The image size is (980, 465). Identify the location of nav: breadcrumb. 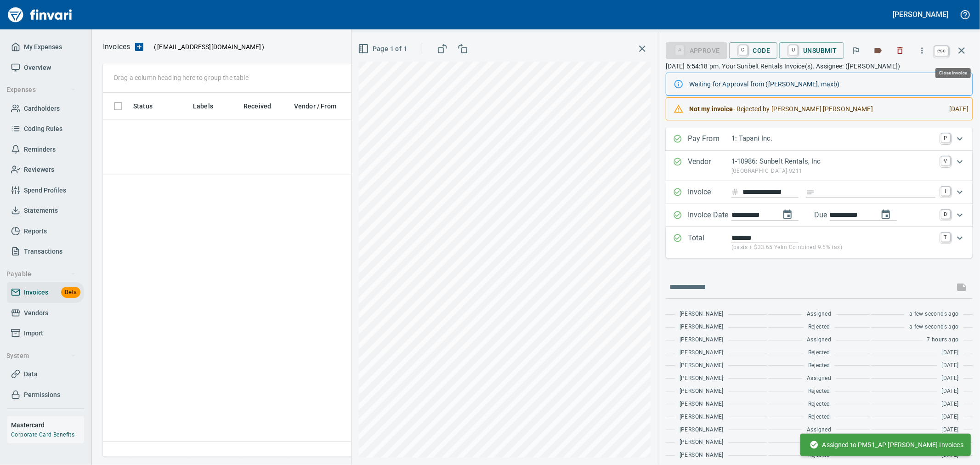
(116, 47).